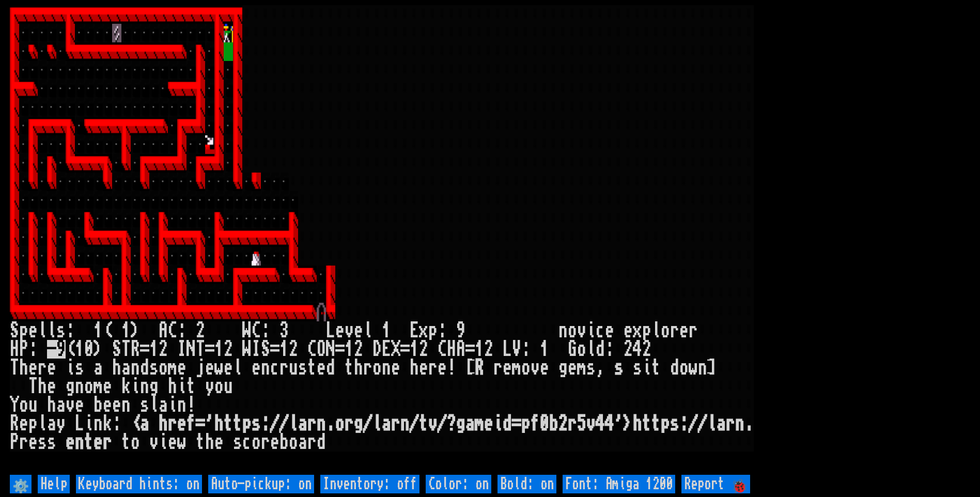  I want to click on input: Report 🐞, so click(716, 484).